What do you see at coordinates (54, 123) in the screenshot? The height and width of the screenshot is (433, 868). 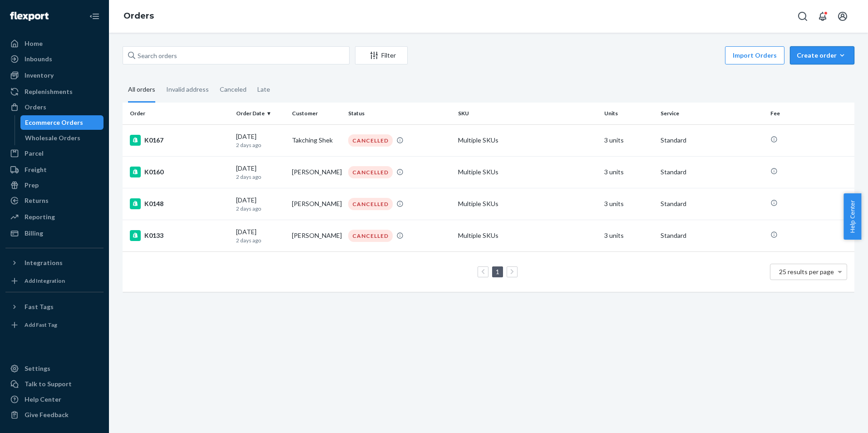 I see `div: Ecommerce Orders` at bounding box center [54, 123].